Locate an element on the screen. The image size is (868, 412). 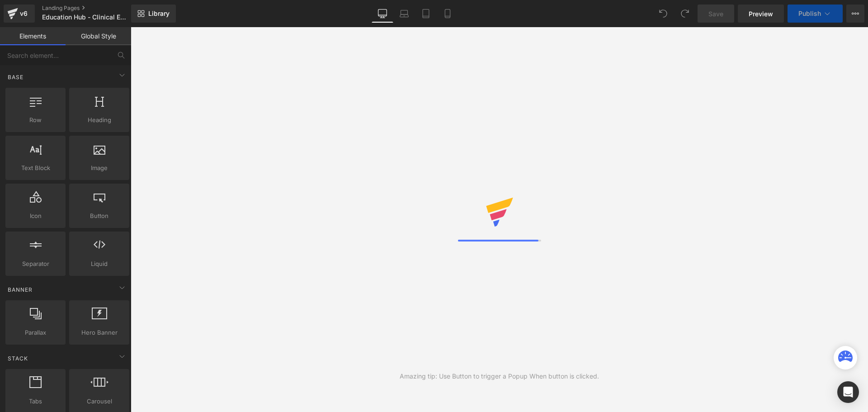
span: Parallax is located at coordinates (36, 332).